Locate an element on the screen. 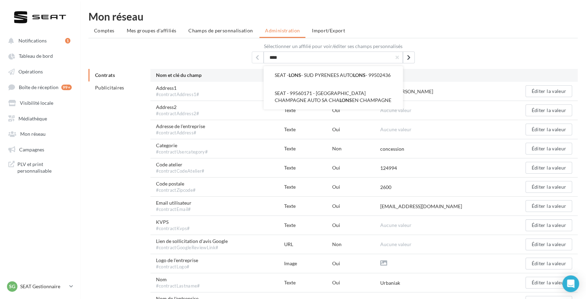 This screenshot has width=586, height=299. a: Boîte de réception 99+ is located at coordinates (40, 87).